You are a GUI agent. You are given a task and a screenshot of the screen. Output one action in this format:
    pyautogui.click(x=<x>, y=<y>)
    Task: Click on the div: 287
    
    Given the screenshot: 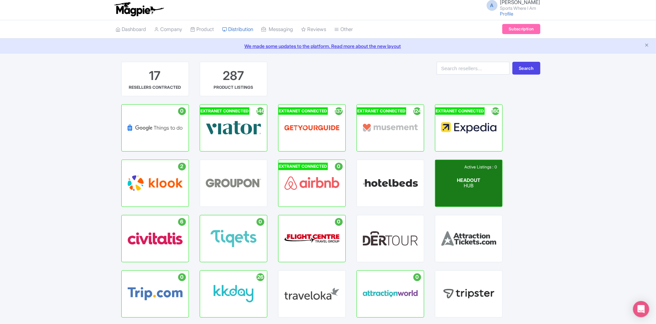 What is the action you would take?
    pyautogui.click(x=233, y=76)
    